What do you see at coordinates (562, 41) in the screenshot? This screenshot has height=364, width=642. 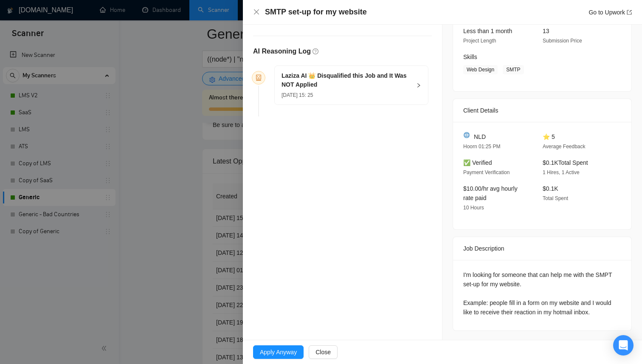 I see `span: Submission Price` at bounding box center [562, 41].